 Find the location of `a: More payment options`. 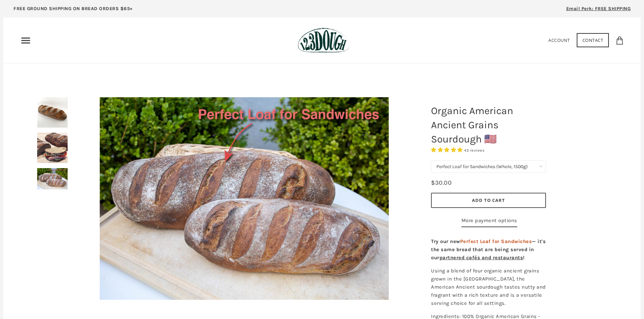

a: More payment options is located at coordinates (489, 222).